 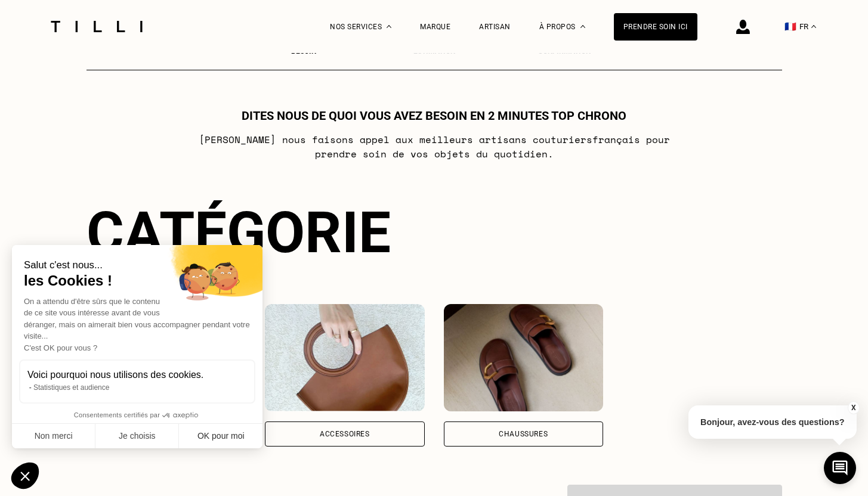 I want to click on img: Menu déroulant, so click(x=389, y=27).